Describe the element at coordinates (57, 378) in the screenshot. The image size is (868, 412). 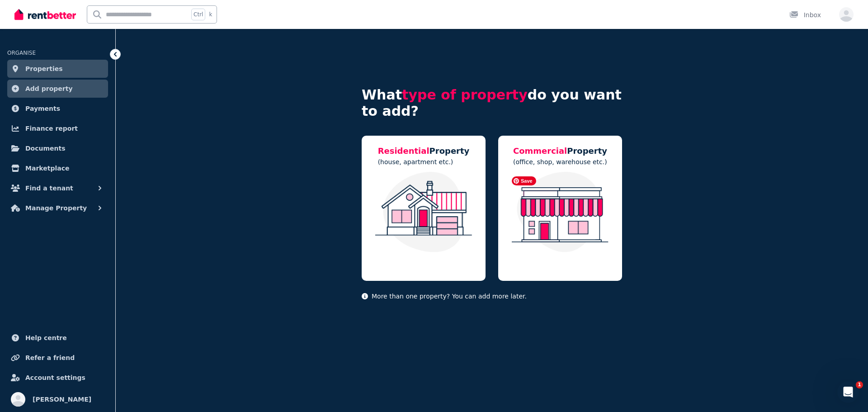
I see `a: Account settings` at that location.